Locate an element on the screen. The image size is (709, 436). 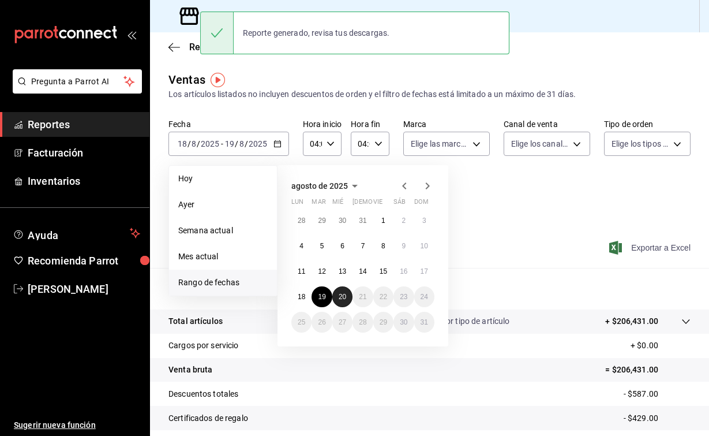
span: Regresar is located at coordinates (208, 47).